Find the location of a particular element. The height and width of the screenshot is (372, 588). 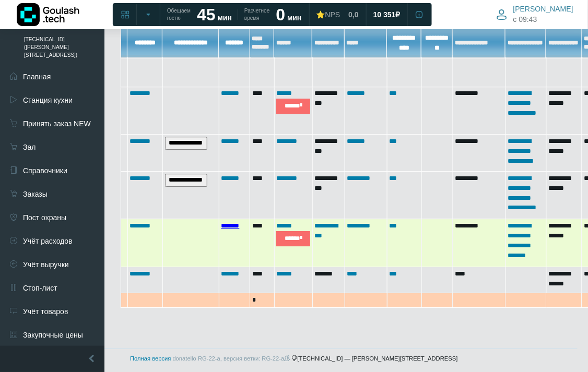

span: NPS is located at coordinates (332, 14).